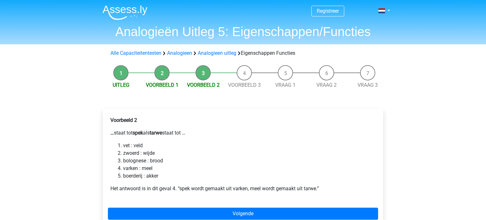 This screenshot has width=486, height=220. Describe the element at coordinates (136, 53) in the screenshot. I see `a: Alle Capaciteitentesten` at that location.